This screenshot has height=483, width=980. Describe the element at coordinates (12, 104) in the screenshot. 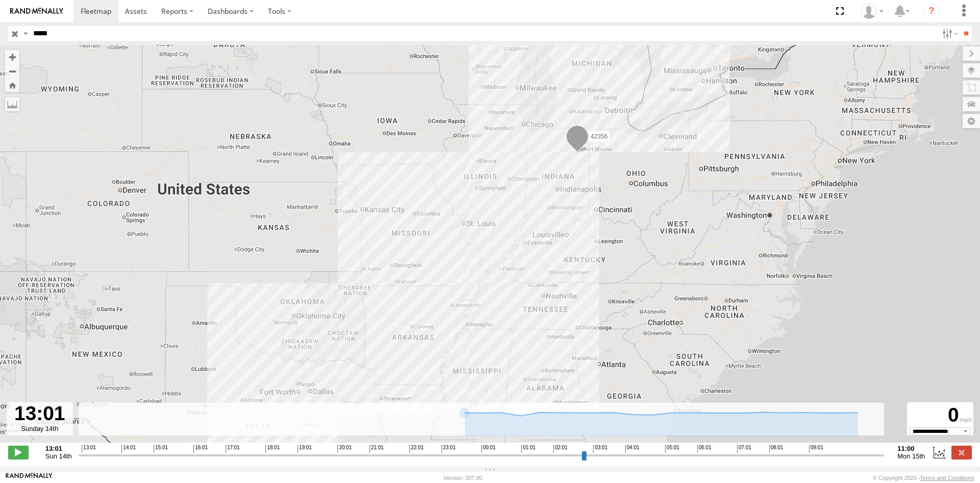

I see `label: Measure` at that location.